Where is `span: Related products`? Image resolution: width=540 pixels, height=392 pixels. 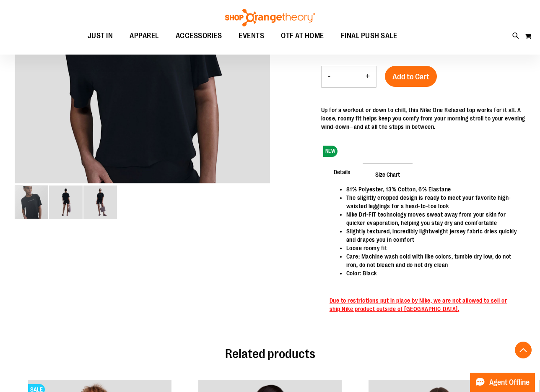 span: Related products is located at coordinates (270, 354).